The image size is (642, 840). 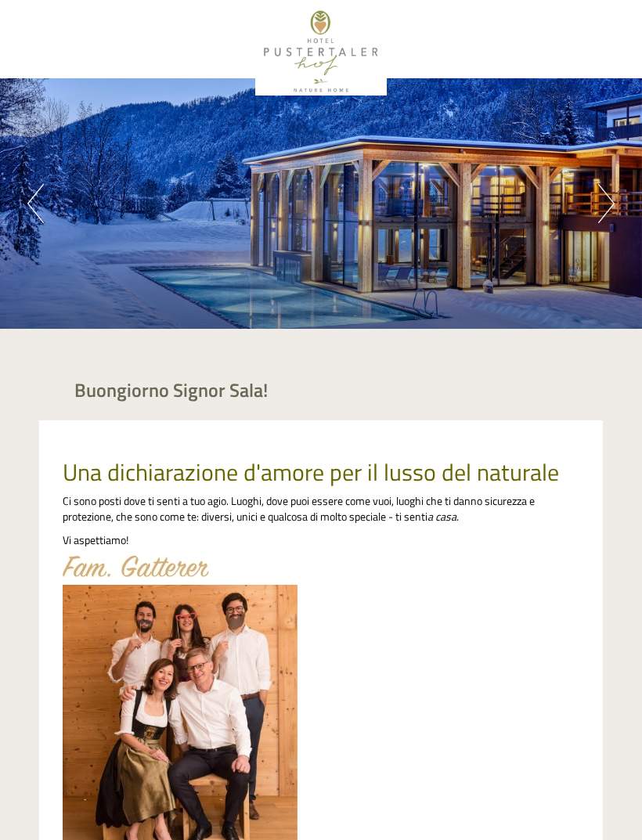 I want to click on button: Previous, so click(x=35, y=204).